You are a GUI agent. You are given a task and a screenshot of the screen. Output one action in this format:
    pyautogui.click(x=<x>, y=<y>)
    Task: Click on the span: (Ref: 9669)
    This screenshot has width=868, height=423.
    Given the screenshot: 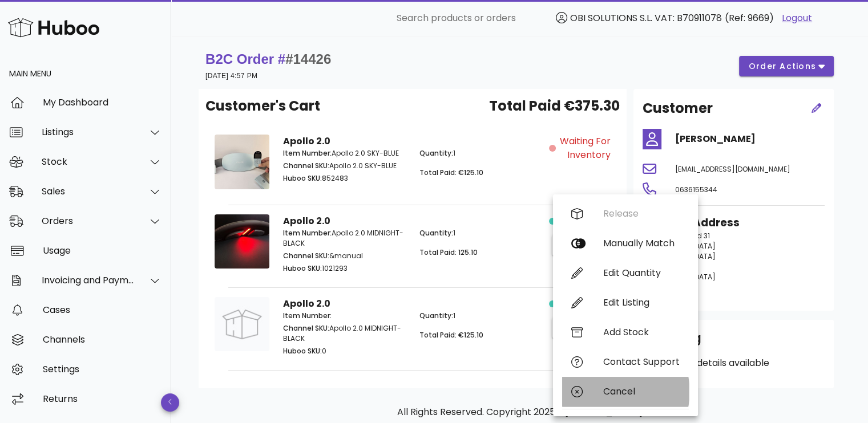 What is the action you would take?
    pyautogui.click(x=750, y=18)
    